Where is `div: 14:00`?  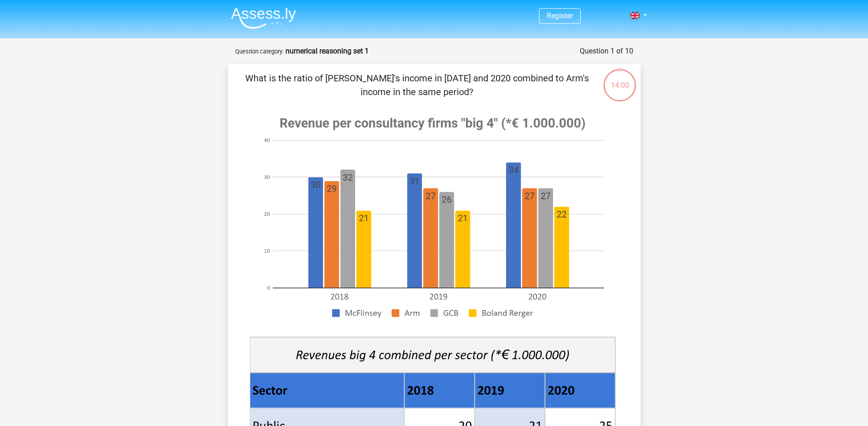
div: 14:00 is located at coordinates (620, 80).